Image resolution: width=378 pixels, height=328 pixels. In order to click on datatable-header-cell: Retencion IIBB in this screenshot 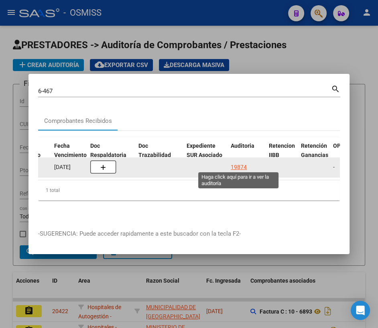, I will do `click(282, 155)`.